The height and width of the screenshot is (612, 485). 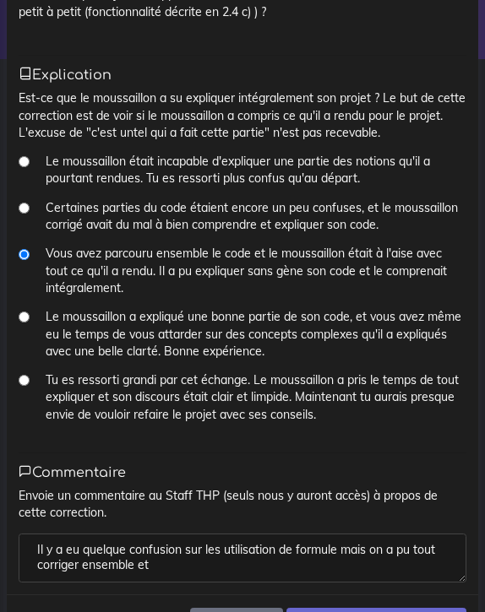 I want to click on label: Le moussaillon était incapable d'expliquer une partie des notions qu'il a pourtant rendues. Tu es..., so click(x=256, y=170).